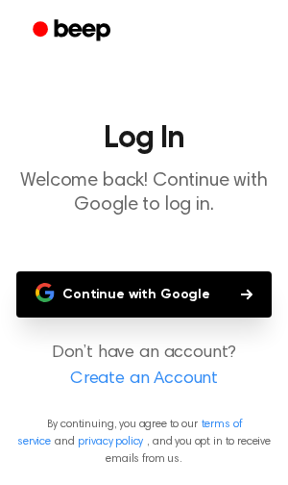 The image size is (288, 485). Describe the element at coordinates (144, 193) in the screenshot. I see `p: Welcome back! Continue with Google to log in.` at that location.